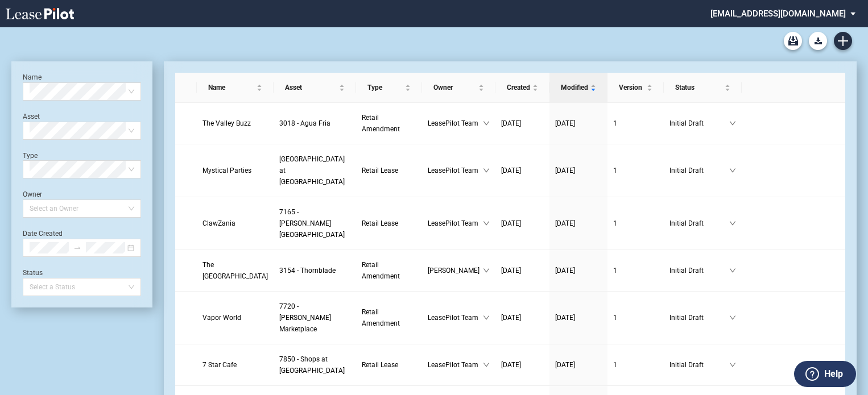 The height and width of the screenshot is (395, 868). I want to click on th: Status, so click(702, 87).